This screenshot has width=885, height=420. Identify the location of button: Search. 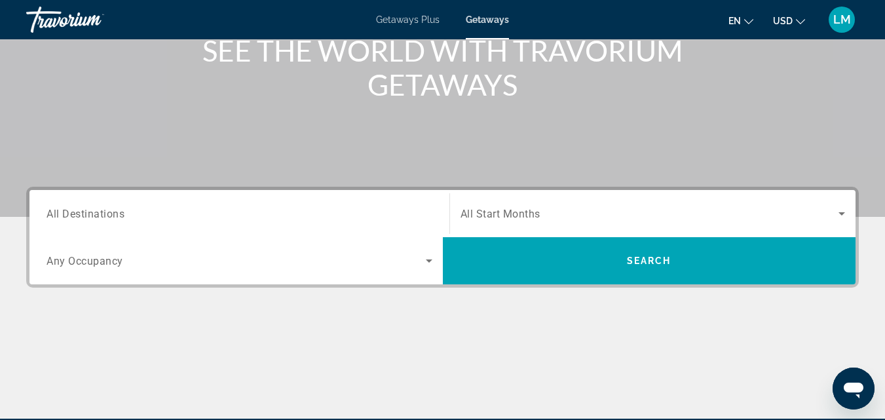
(649, 261).